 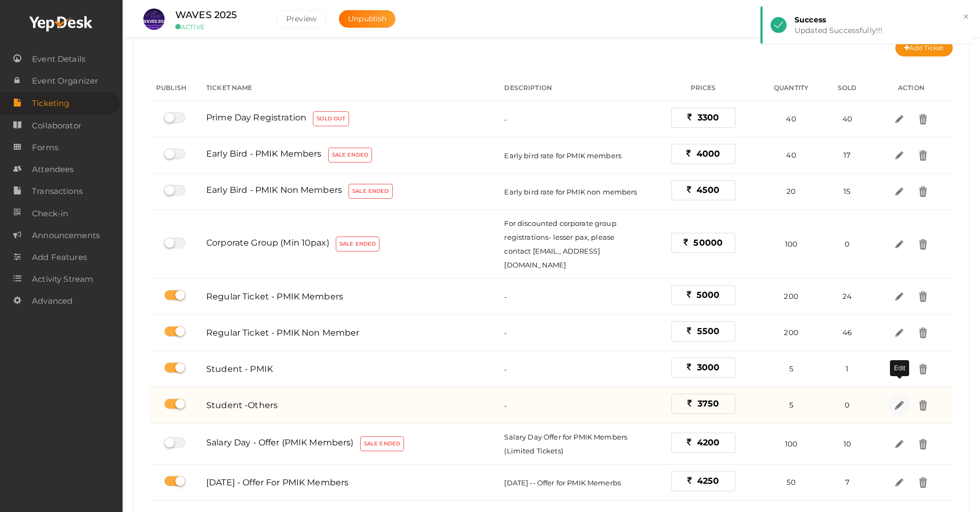 I want to click on span: 4200, so click(x=708, y=442).